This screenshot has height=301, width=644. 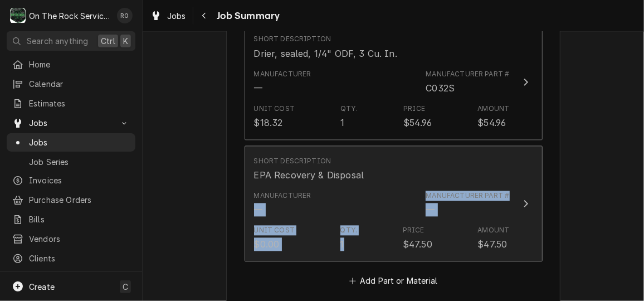 I want to click on span: Vendors, so click(x=79, y=239).